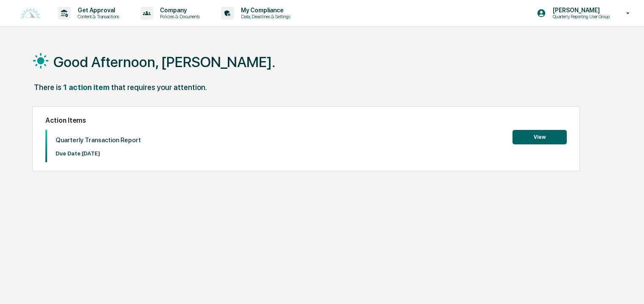  I want to click on p: Company, so click(179, 10).